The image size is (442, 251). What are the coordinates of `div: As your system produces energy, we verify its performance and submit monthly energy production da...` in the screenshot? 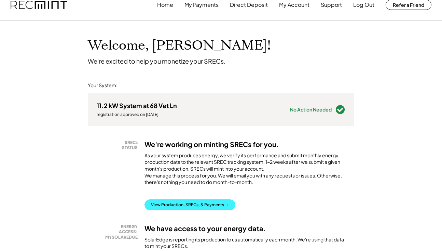 It's located at (245, 170).